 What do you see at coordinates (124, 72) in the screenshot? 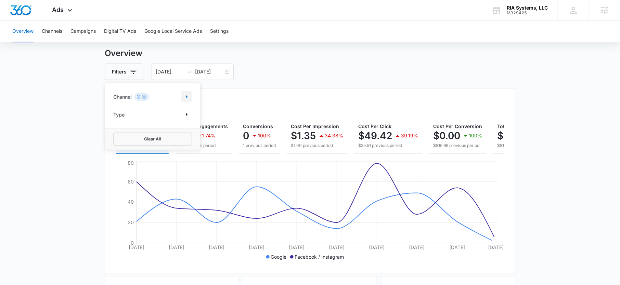
I see `button: Filters` at bounding box center [124, 72].